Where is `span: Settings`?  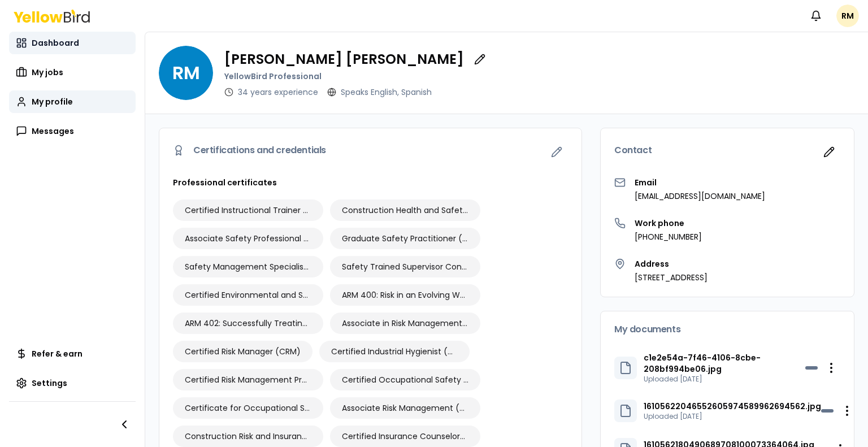
span: Settings is located at coordinates (50, 383).